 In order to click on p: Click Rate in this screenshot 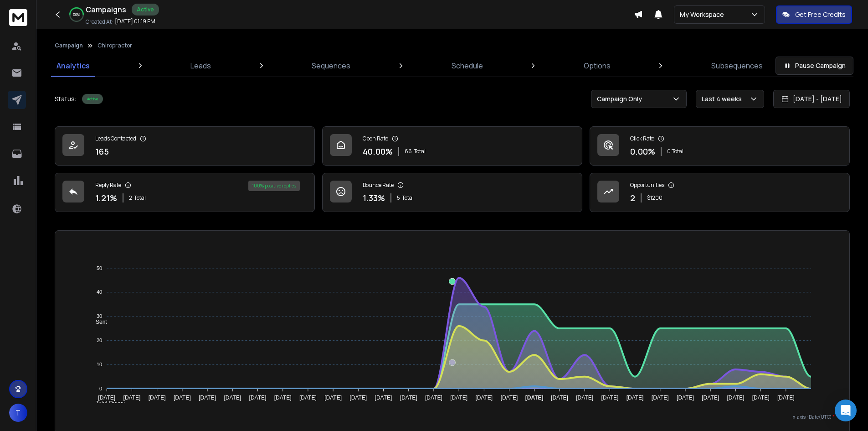, I will do `click(642, 139)`.